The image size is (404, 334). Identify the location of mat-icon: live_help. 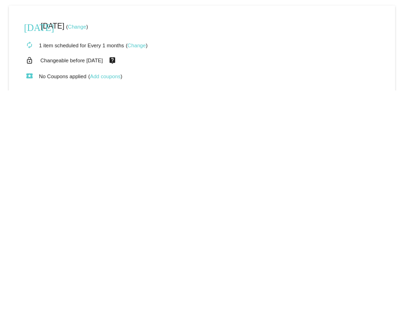
(112, 60).